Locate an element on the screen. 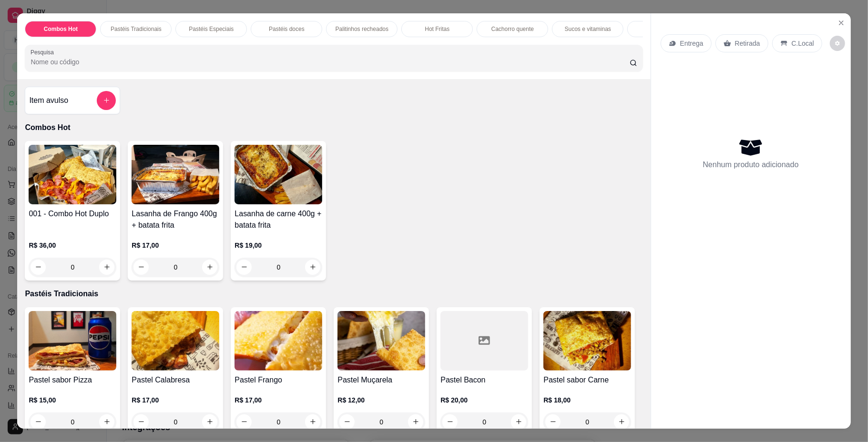  p: Nenhum produto adicionado is located at coordinates (751, 165).